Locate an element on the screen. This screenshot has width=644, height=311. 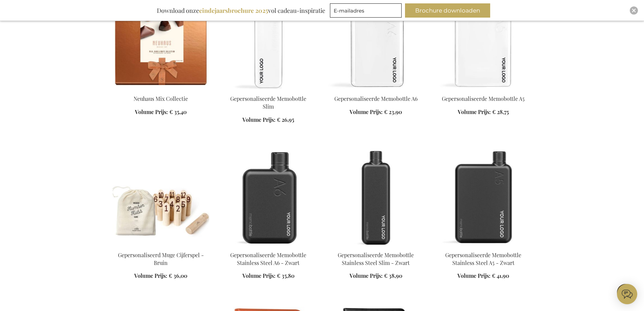
a: Volume Prijs: € 41,90 is located at coordinates (483, 276).